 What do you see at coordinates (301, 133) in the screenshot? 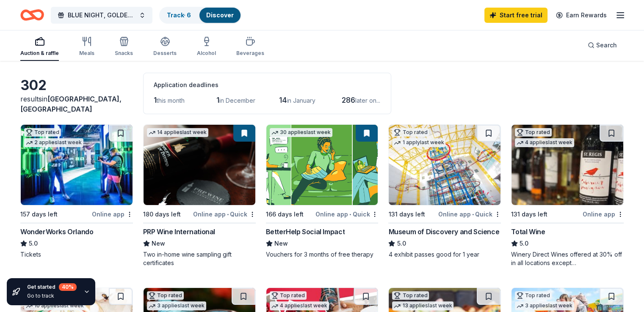
I see `div: 30 applies last week` at bounding box center [301, 133].